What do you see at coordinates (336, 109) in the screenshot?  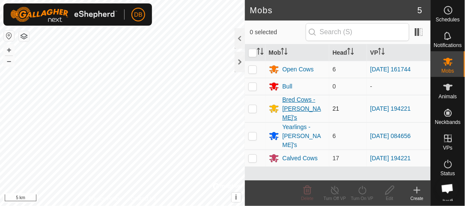 I see `span: 21` at bounding box center [336, 109].